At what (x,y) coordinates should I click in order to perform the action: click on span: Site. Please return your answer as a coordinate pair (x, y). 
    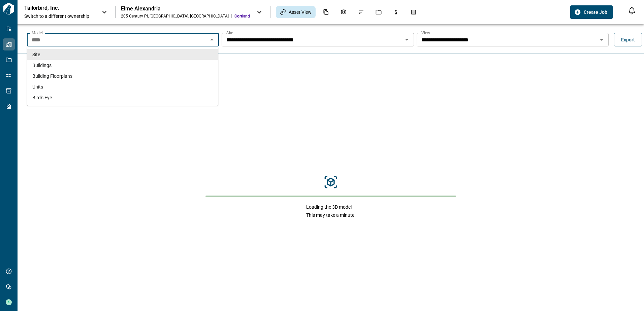
    Looking at the image, I should click on (36, 55).